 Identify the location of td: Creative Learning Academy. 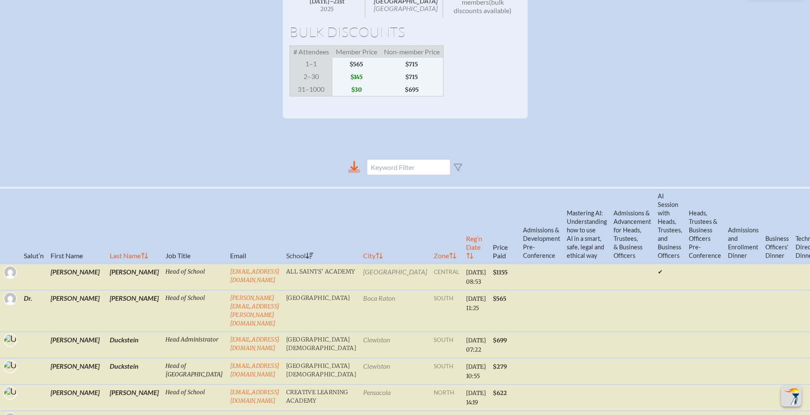
(321, 398).